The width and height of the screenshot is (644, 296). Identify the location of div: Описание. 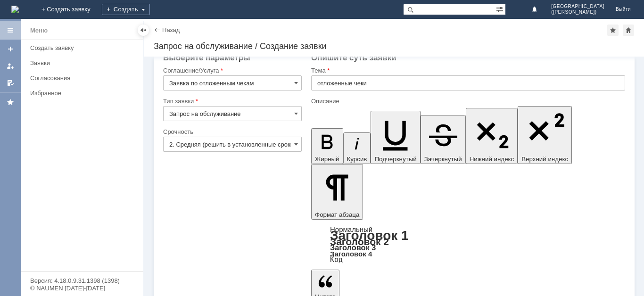
(467, 101).